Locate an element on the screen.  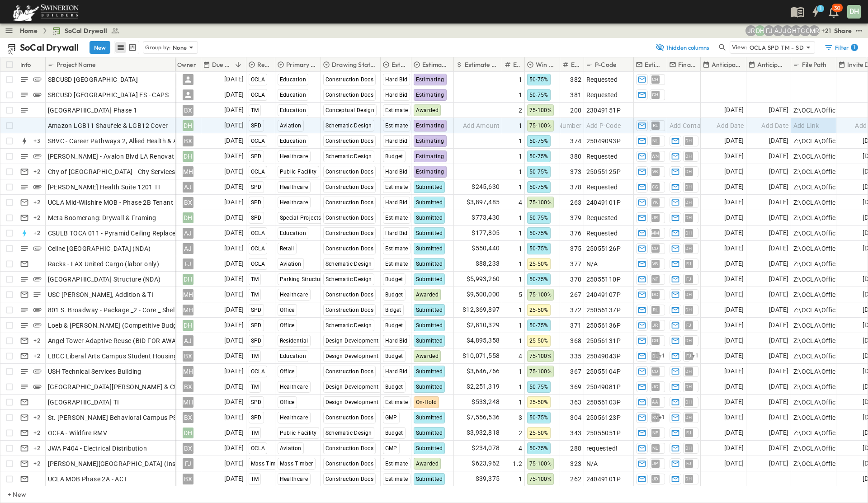
span: Public Facility is located at coordinates (298, 172).